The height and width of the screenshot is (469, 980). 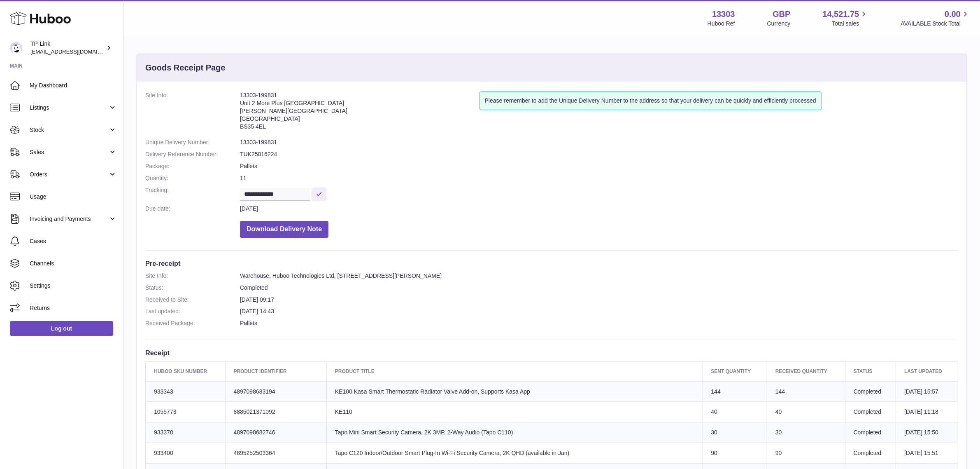 I want to click on dt: Package:, so click(x=193, y=166).